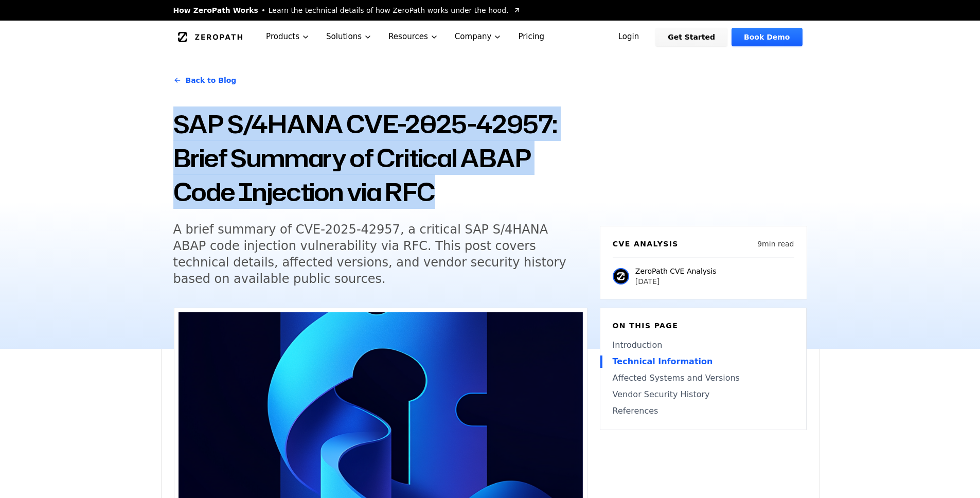 Image resolution: width=980 pixels, height=498 pixels. I want to click on span: How ZeroPath Works, so click(215, 10).